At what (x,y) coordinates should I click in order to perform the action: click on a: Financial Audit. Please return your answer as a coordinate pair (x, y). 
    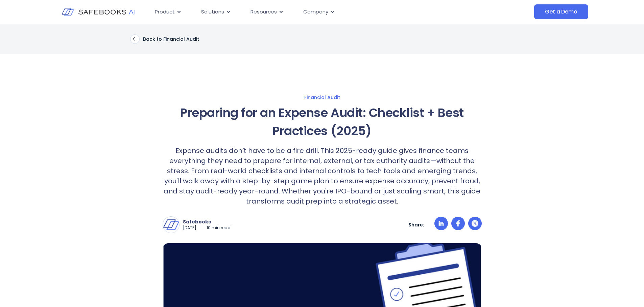
    Looking at the image, I should click on (322, 97).